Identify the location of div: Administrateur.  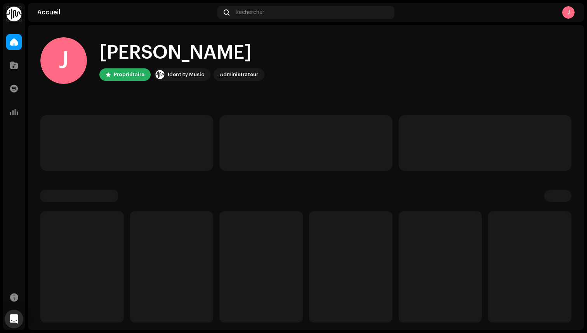
(239, 75).